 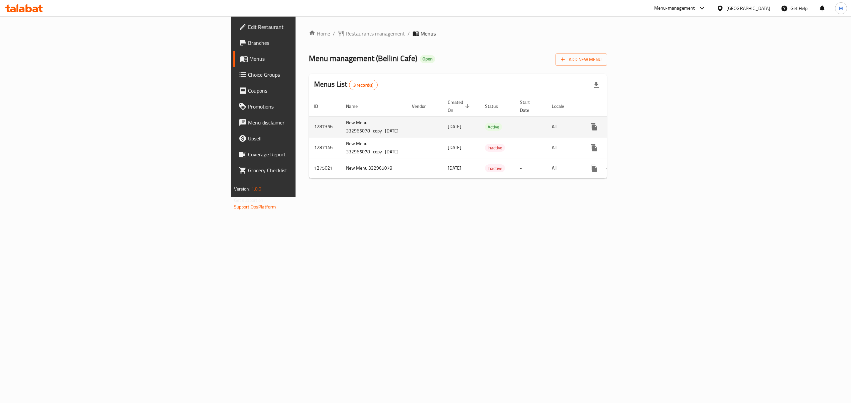 I want to click on span: 3 record(s), so click(x=363, y=85).